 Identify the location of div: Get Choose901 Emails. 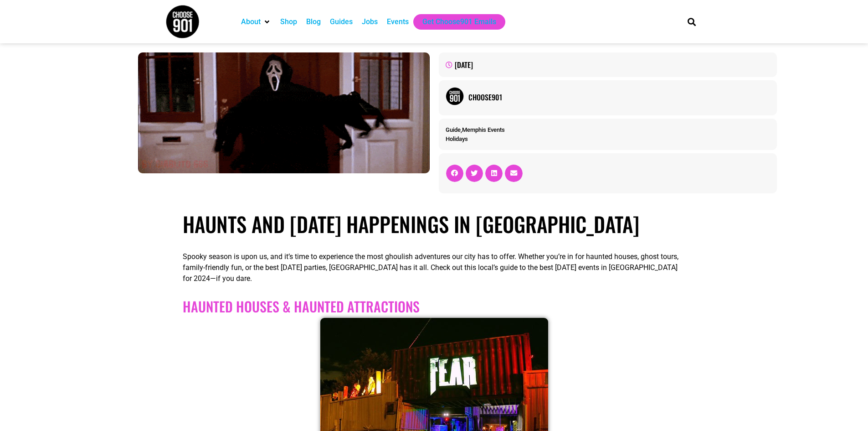
(459, 21).